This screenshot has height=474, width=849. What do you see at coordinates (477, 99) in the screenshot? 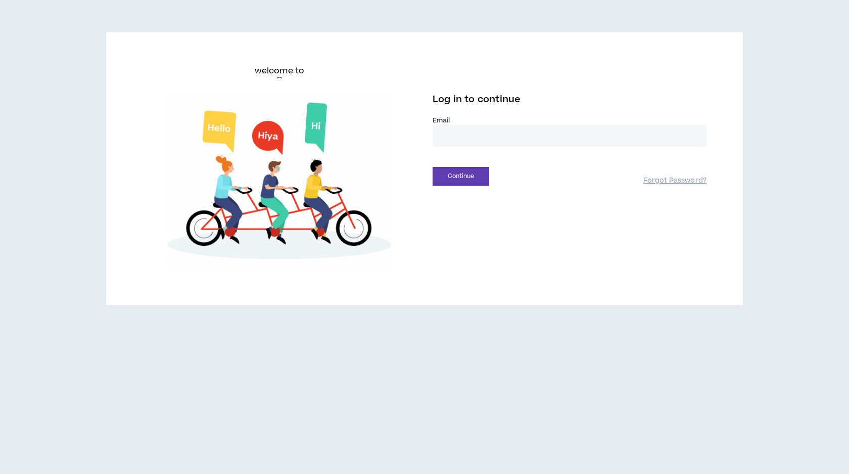
I see `span: Log in to continue` at bounding box center [477, 99].